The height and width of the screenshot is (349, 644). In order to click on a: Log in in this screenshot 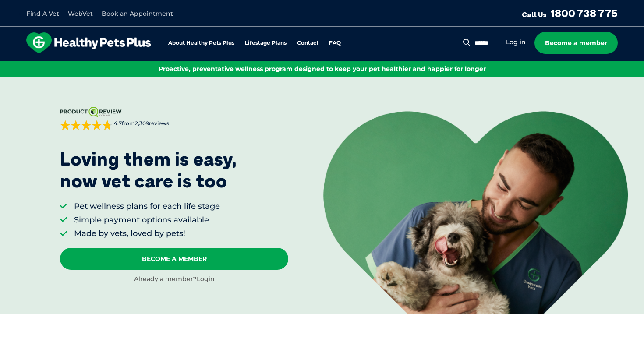, I will do `click(515, 42)`.